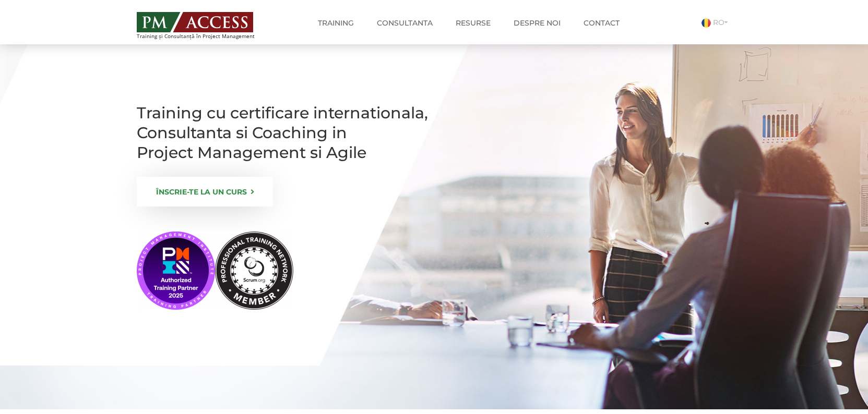 The width and height of the screenshot is (868, 414). What do you see at coordinates (205, 191) in the screenshot?
I see `a: ÎNSCRIE-TE LA UN CURS` at bounding box center [205, 191].